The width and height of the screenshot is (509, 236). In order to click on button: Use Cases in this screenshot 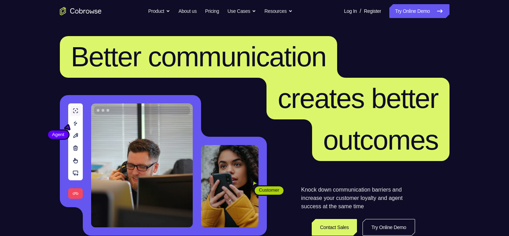, I will do `click(242, 11)`.